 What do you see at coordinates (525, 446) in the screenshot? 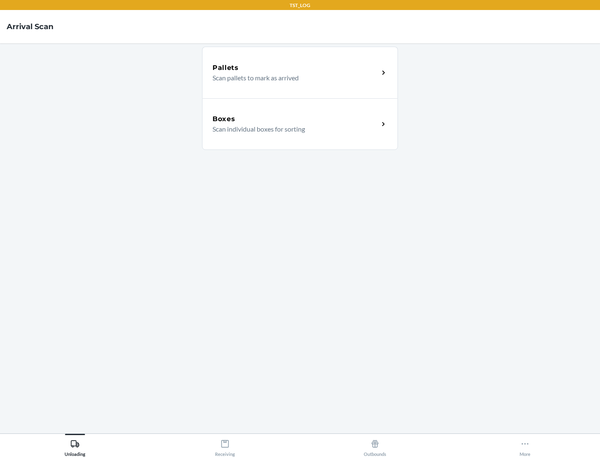
I see `div: More` at bounding box center [525, 446].